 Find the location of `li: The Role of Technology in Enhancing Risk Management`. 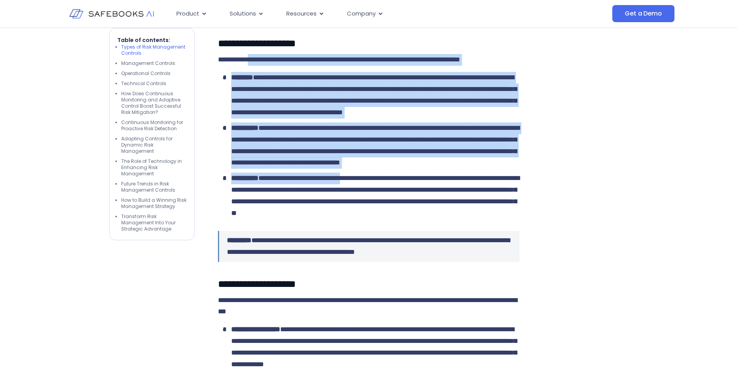

li: The Role of Technology in Enhancing Risk Management is located at coordinates (154, 167).